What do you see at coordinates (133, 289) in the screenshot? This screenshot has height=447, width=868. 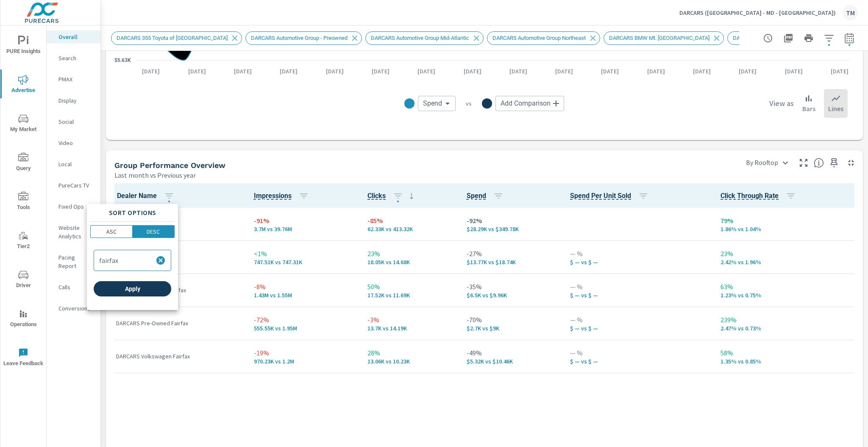 I see `button: Apply` at bounding box center [133, 289].